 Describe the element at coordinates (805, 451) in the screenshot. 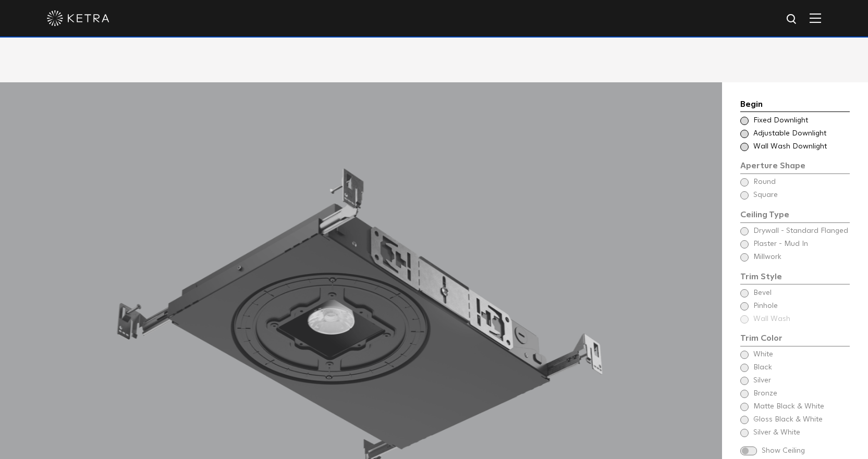

I see `span: Show Ceiling` at that location.